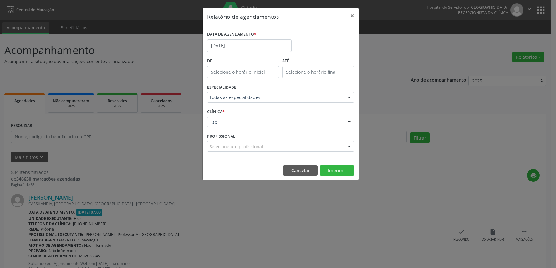 This screenshot has width=556, height=268. Describe the element at coordinates (352, 16) in the screenshot. I see `button: Close` at that location.